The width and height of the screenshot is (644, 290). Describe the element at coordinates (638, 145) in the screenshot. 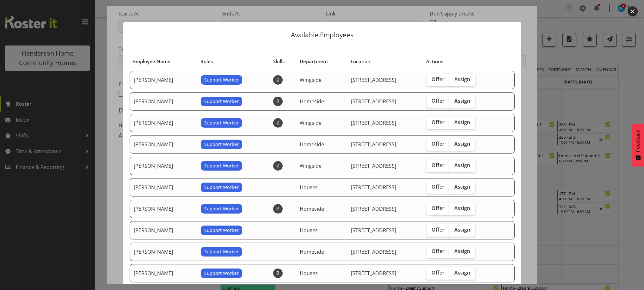

I see `button: Feedback - Show survey` at that location.